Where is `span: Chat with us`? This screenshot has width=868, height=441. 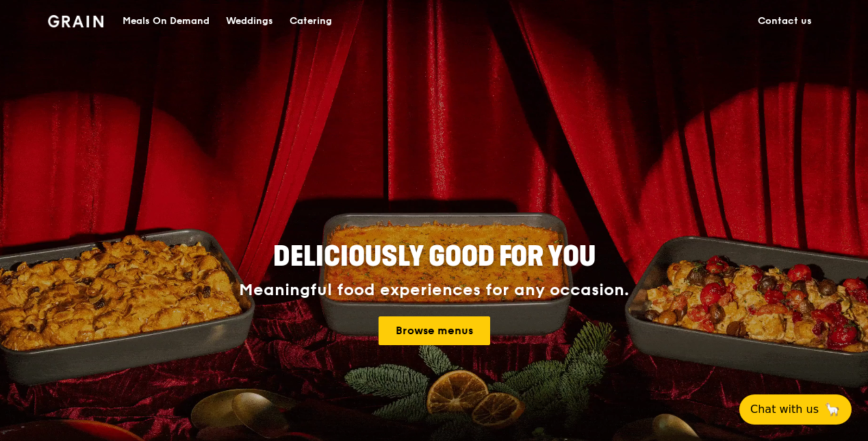 span: Chat with us is located at coordinates (784, 410).